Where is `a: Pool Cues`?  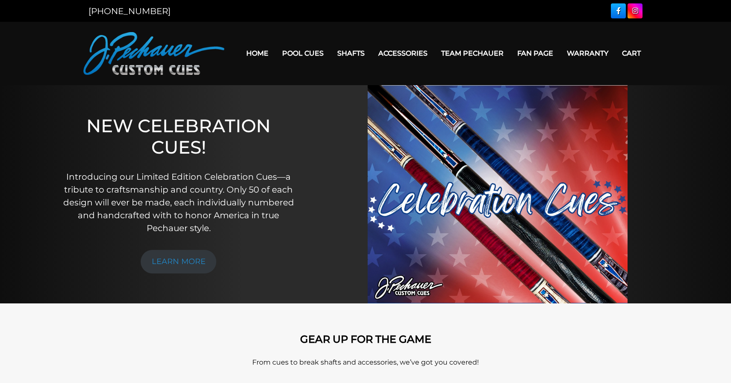 a: Pool Cues is located at coordinates (303, 53).